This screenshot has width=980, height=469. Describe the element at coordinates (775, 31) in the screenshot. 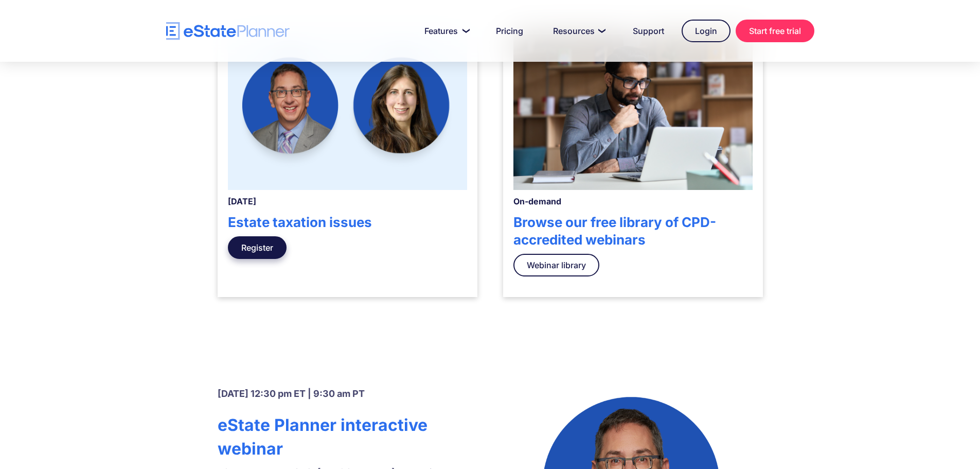

I see `a: Start free trial` at that location.